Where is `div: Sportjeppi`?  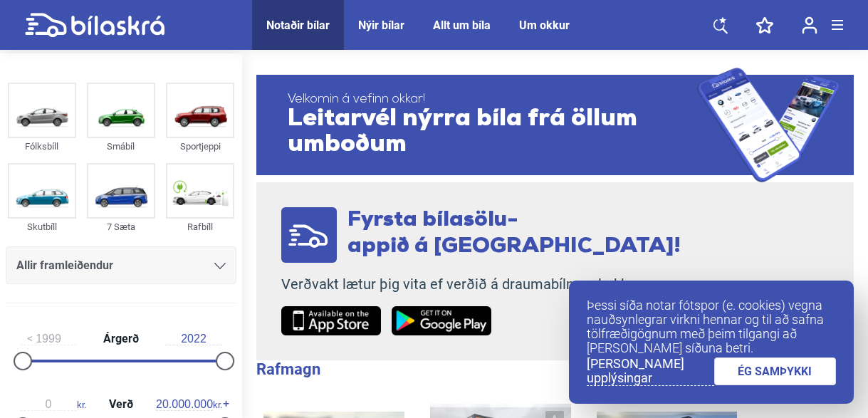
div: Sportjeppi is located at coordinates (200, 146).